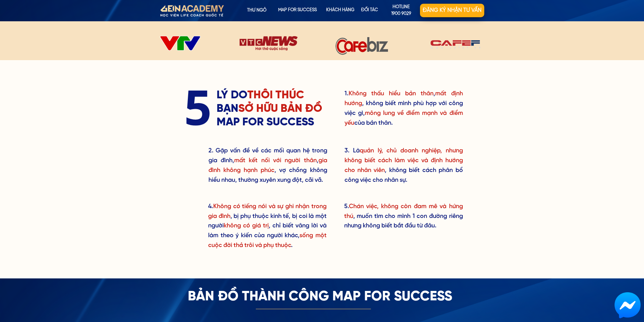 This screenshot has height=322, width=644. What do you see at coordinates (197, 107) in the screenshot?
I see `h3: 5` at bounding box center [197, 107].